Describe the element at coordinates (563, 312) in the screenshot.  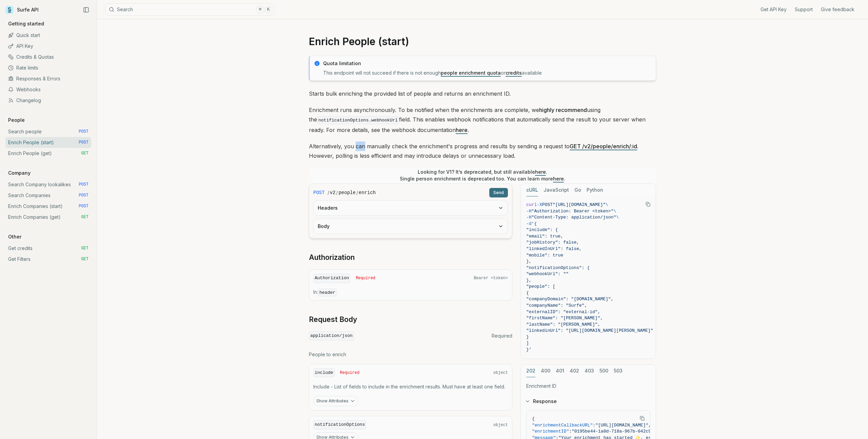
I see `span: "externalID": "external-id",` at that location.